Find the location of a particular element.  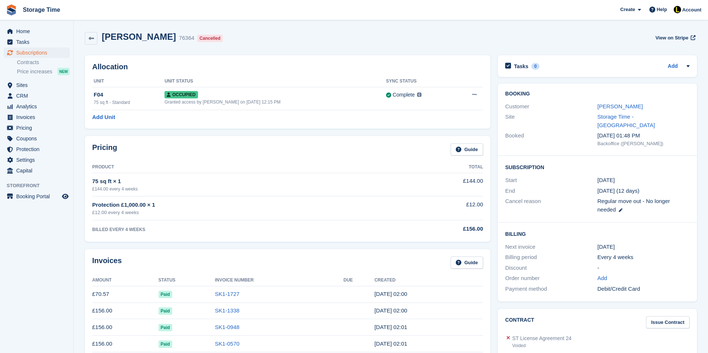

h2: Billing is located at coordinates (598, 234).